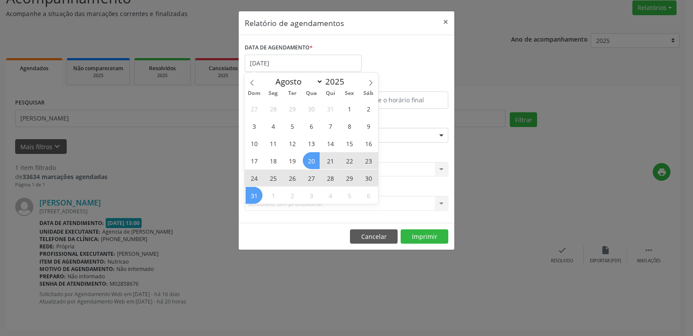 Image resolution: width=693 pixels, height=336 pixels. What do you see at coordinates (330, 108) in the screenshot?
I see `span: Julho 31, 2025` at bounding box center [330, 108].